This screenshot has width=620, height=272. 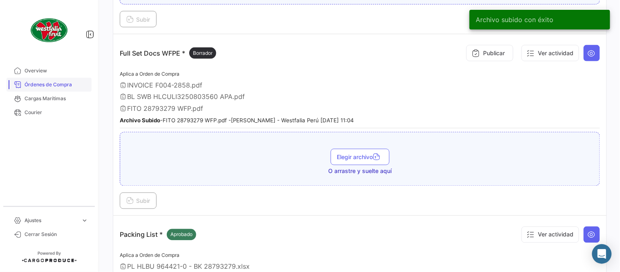 What do you see at coordinates (49, 99) in the screenshot?
I see `a: Cargas Marítimas` at bounding box center [49, 99].